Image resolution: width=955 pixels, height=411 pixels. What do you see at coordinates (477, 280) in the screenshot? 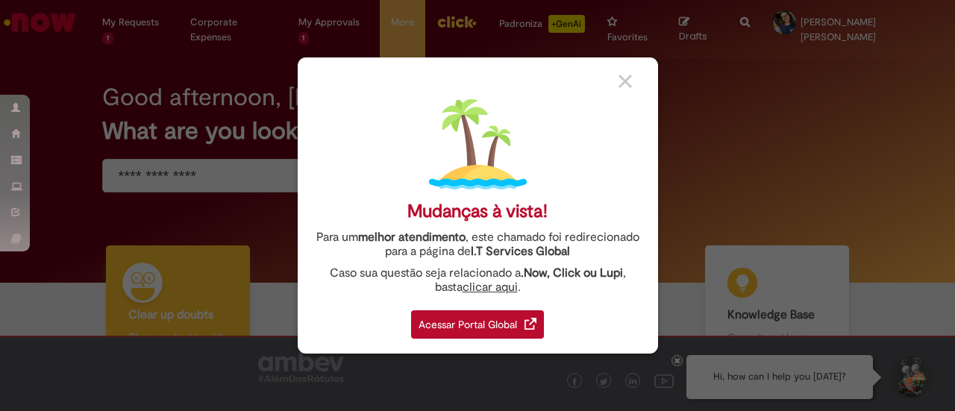
I see `div: Caso sua questão seja relacionado a , basta .` at bounding box center [477, 280].